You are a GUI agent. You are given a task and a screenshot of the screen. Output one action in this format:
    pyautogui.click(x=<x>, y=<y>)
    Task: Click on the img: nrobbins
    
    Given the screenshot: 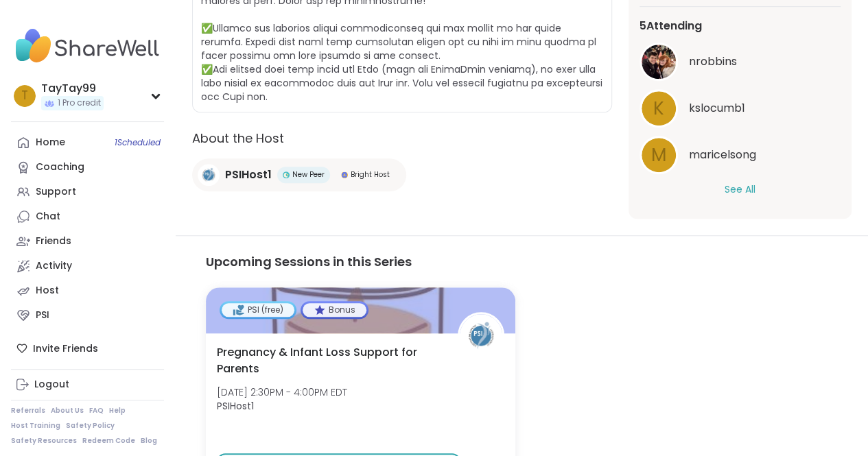 What is the action you would take?
    pyautogui.click(x=659, y=62)
    